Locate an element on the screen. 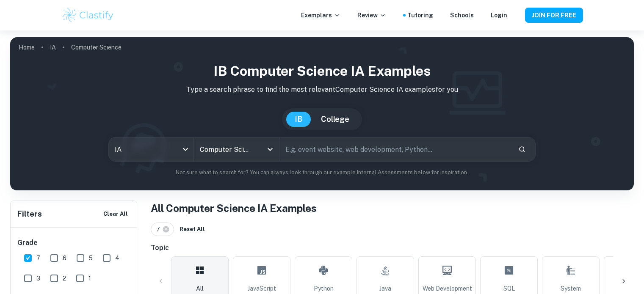  div: Schools is located at coordinates (462, 15).